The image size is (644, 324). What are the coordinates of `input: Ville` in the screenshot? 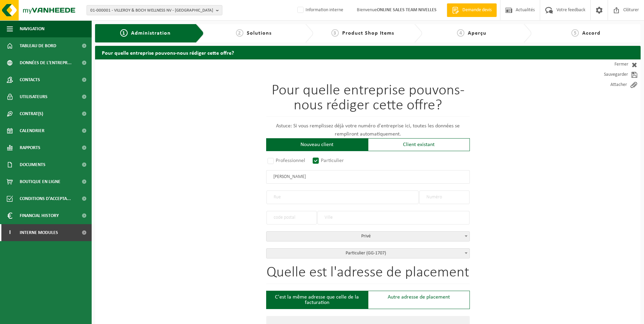 It's located at (393, 218).